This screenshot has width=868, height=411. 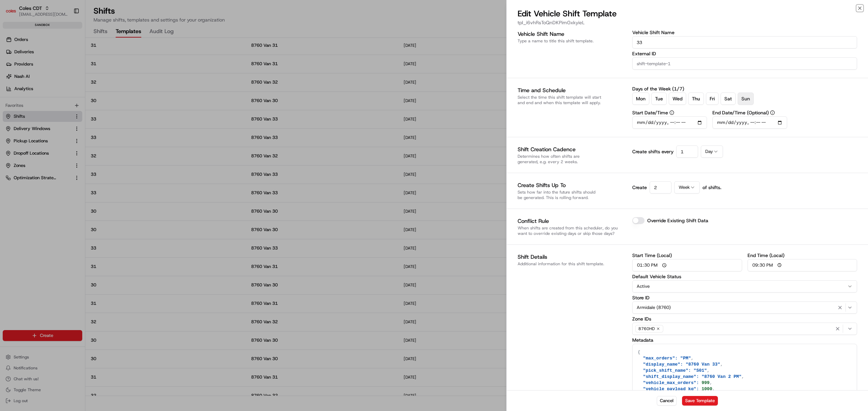 I want to click on h3: Conflict Rule, so click(x=572, y=221).